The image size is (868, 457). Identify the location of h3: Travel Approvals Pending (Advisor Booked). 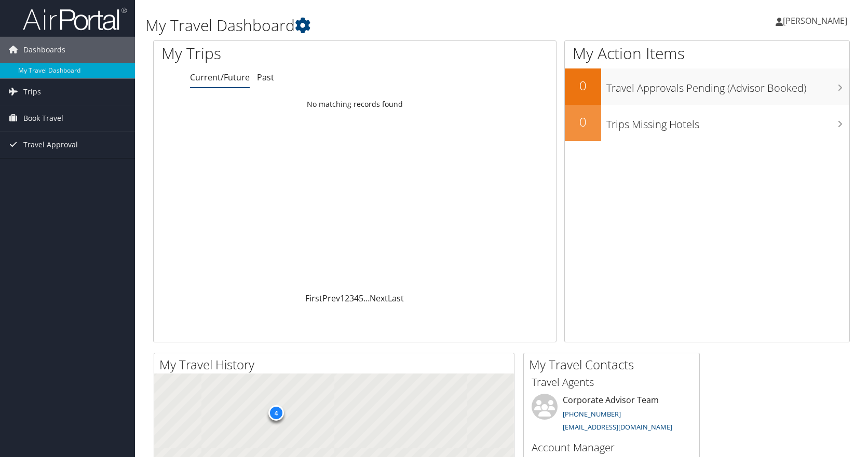
(728, 86).